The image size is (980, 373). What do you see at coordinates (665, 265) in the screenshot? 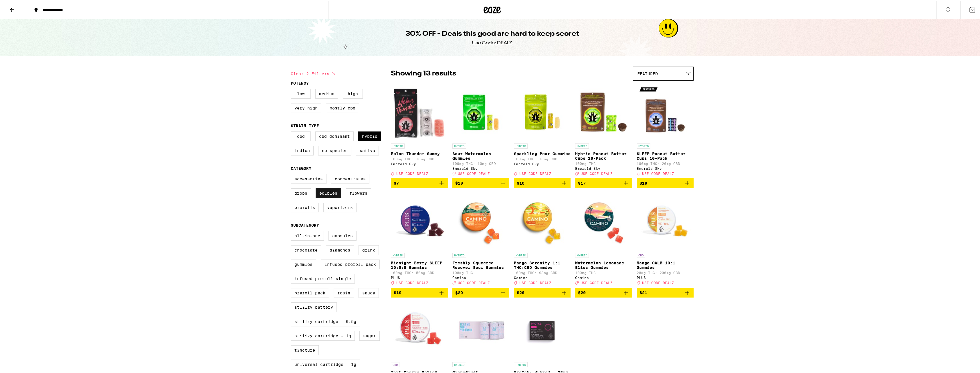
I see `p: Mango CALM 10:1 Gummies` at bounding box center [665, 265].